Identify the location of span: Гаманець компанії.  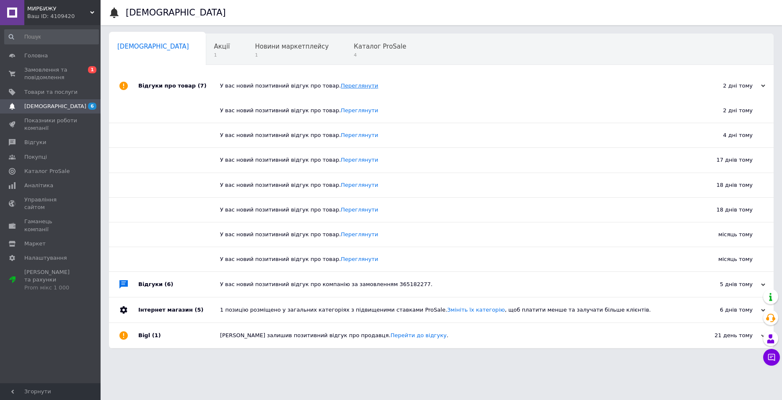
(51, 225).